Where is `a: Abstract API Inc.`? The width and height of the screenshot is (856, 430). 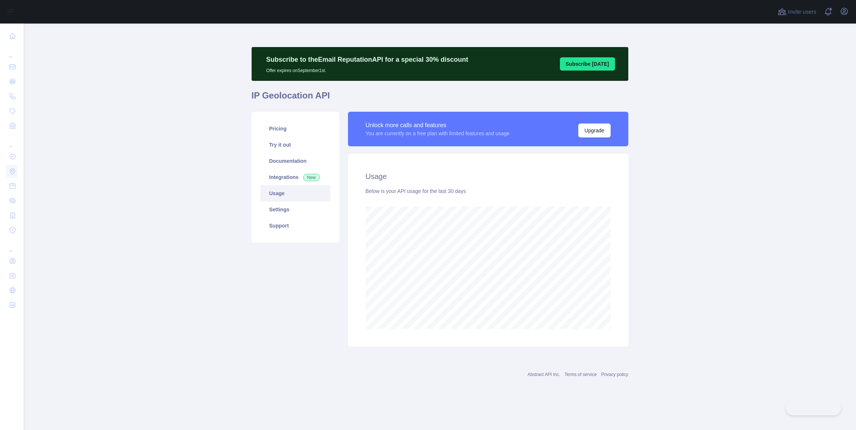
a: Abstract API Inc. is located at coordinates (544, 375).